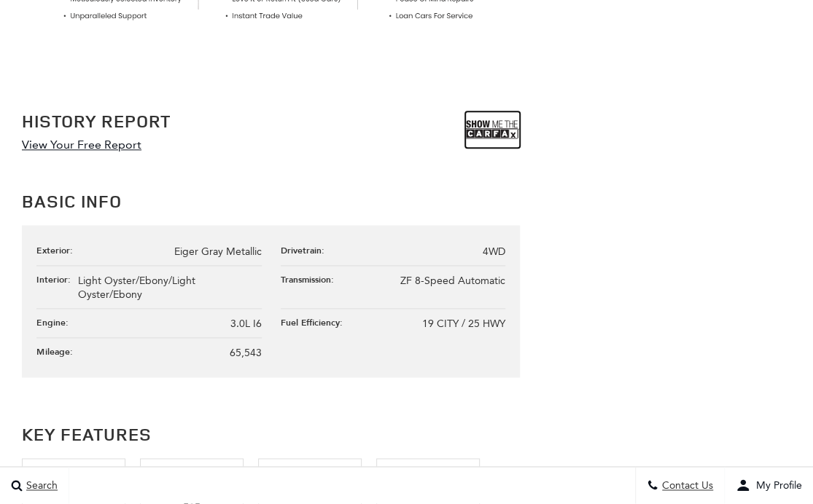  What do you see at coordinates (57, 250) in the screenshot?
I see `div: Exterior:` at bounding box center [57, 250].